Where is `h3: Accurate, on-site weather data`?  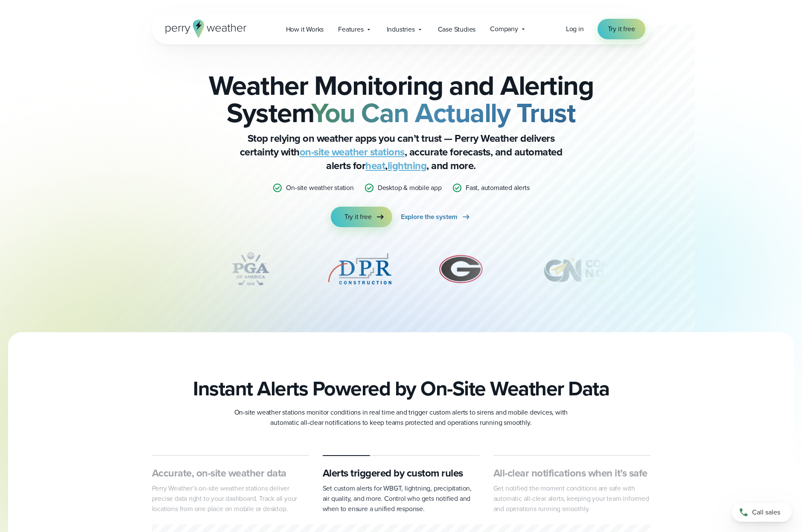
h3: Accurate, on-site weather data is located at coordinates (231, 473).